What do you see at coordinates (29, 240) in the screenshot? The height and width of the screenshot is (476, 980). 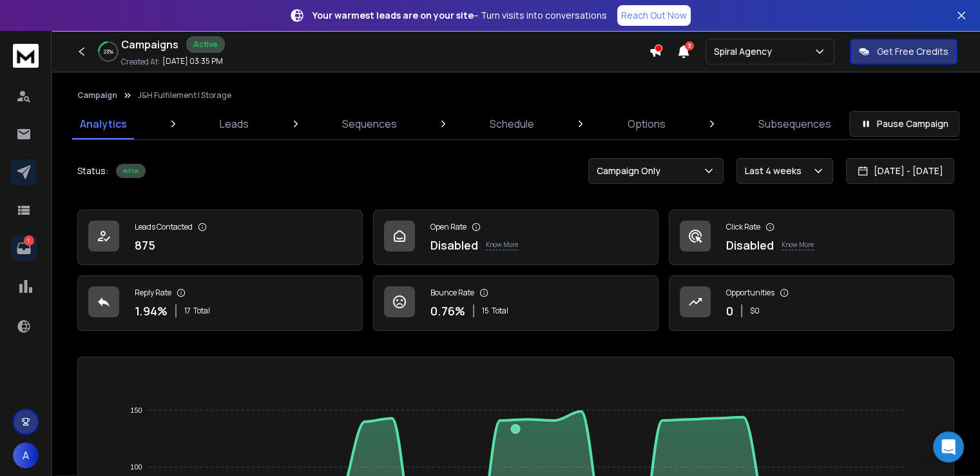 I see `p: 1` at bounding box center [29, 240].